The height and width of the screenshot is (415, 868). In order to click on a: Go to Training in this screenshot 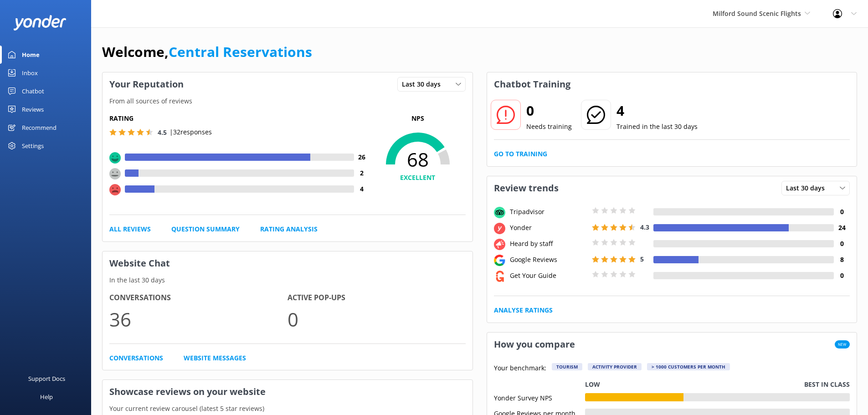, I will do `click(520, 155)`.